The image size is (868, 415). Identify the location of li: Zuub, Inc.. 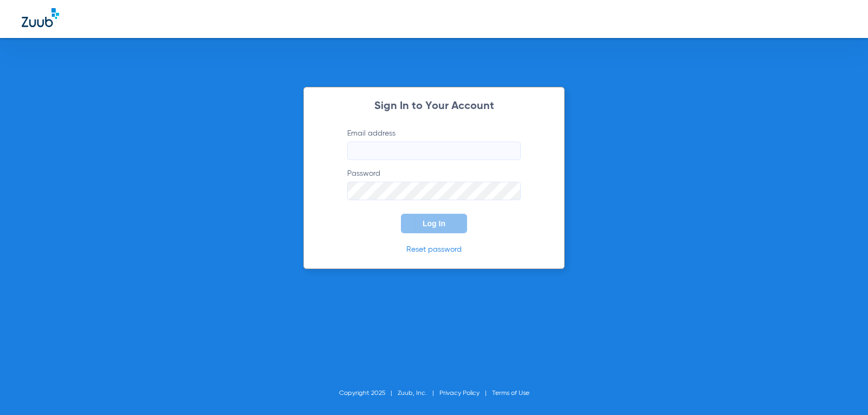
(418, 393).